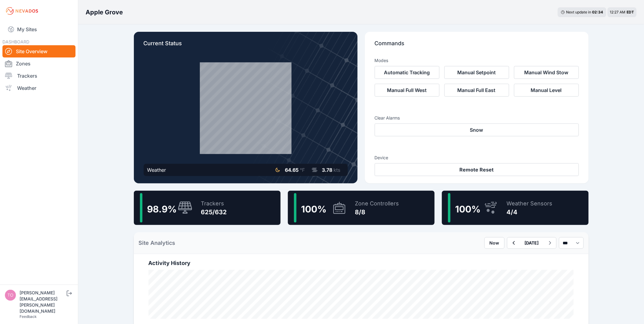 The height and width of the screenshot is (324, 644). I want to click on div: Weather Sensors, so click(530, 203).